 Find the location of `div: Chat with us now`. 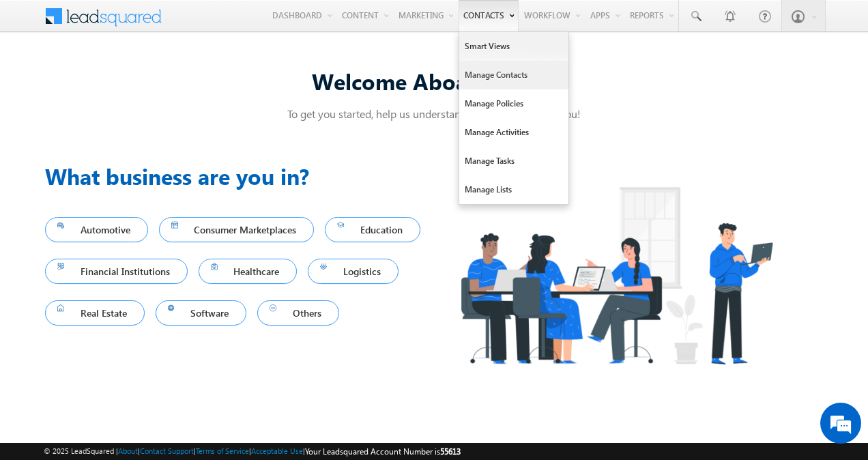

div: Chat with us now is located at coordinates (150, 80).